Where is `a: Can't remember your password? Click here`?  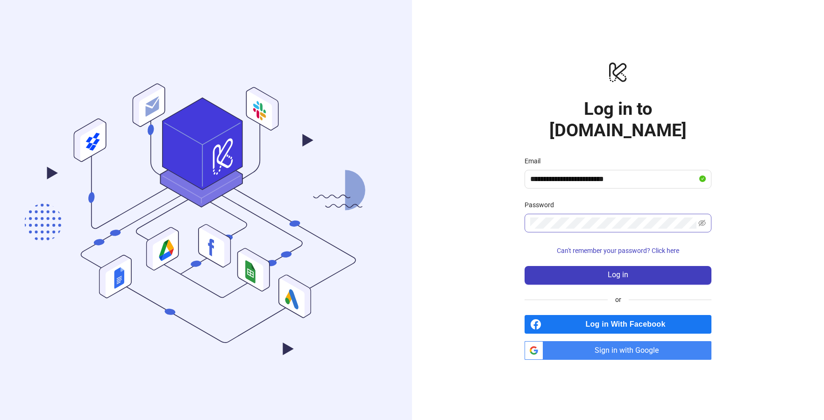 a: Can't remember your password? Click here is located at coordinates (618, 251).